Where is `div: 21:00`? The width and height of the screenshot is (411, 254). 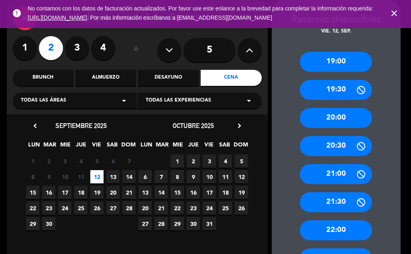
div: 21:00 is located at coordinates (336, 174).